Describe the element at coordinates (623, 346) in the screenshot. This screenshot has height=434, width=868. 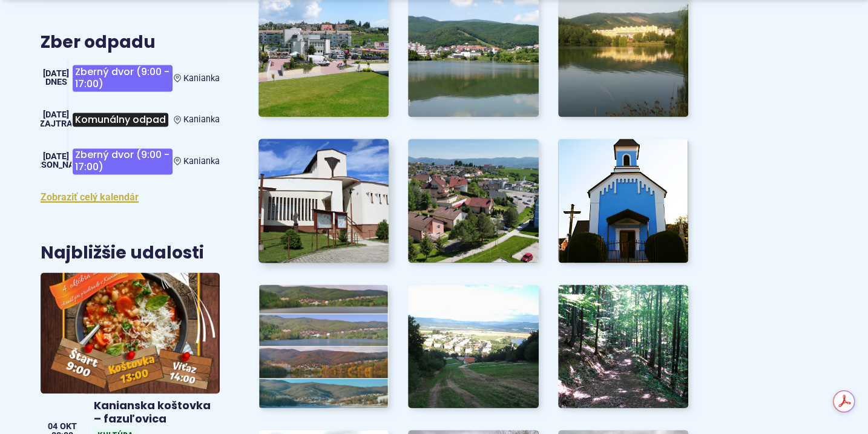
I see `img: Naša Kanianka 18` at that location.